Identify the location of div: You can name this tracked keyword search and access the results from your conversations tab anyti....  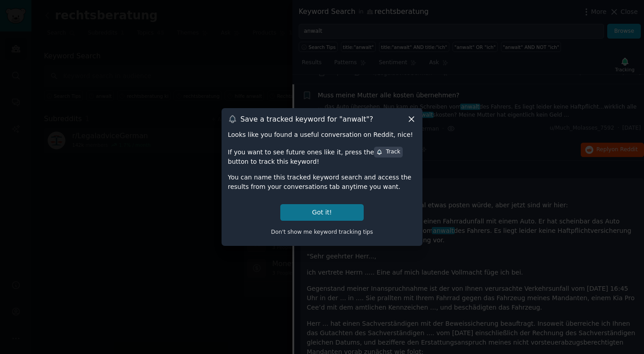
(322, 182).